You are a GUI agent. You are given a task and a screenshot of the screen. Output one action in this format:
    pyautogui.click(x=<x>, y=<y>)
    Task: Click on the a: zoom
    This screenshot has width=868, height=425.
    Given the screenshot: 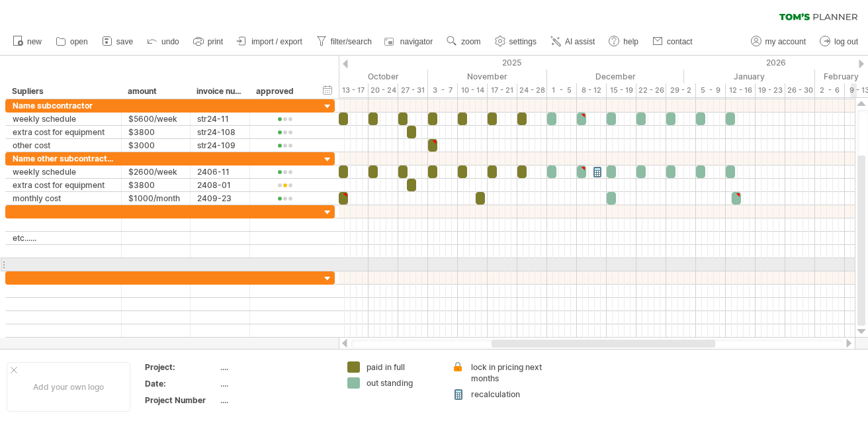 What is the action you would take?
    pyautogui.click(x=464, y=42)
    